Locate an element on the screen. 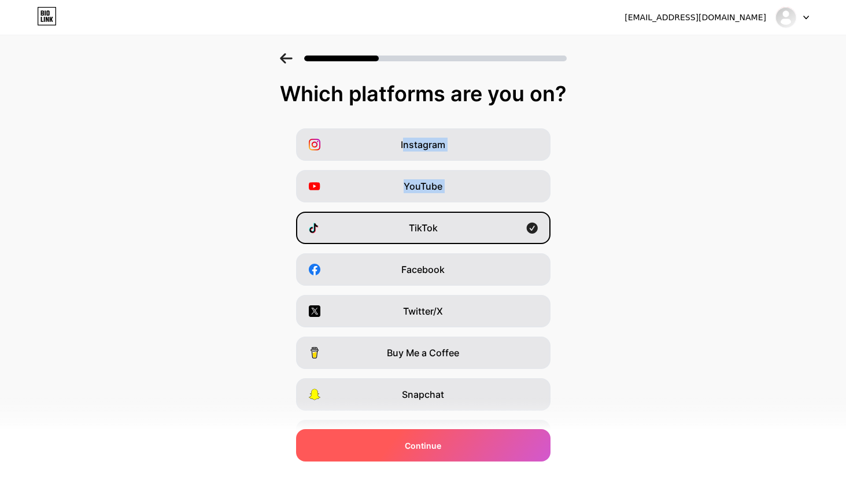  span: Continue is located at coordinates (423, 445).